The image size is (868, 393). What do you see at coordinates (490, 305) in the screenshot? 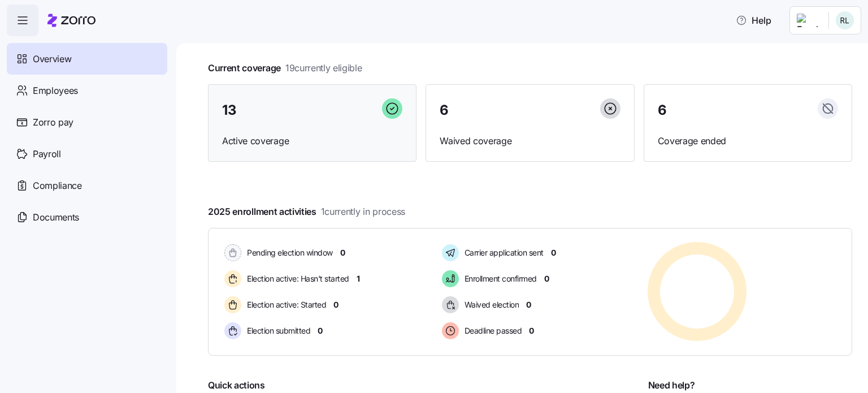
I see `span: Waived election` at bounding box center [490, 305].